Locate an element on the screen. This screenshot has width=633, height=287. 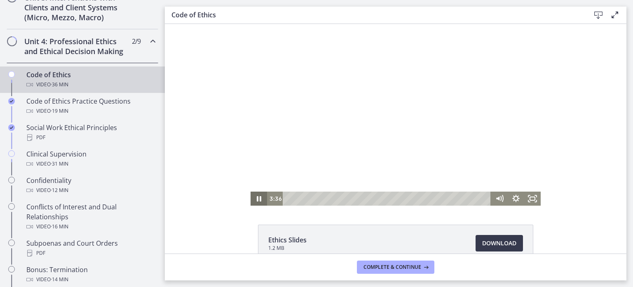
div: Conflicts of Interest and Dual Relationships is located at coordinates (91, 216).